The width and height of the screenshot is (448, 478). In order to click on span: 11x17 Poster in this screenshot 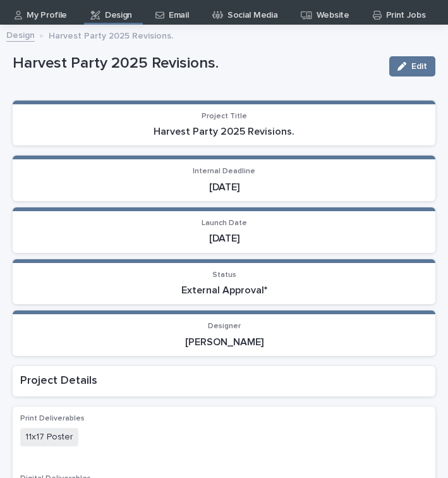, I will do `click(49, 437)`.